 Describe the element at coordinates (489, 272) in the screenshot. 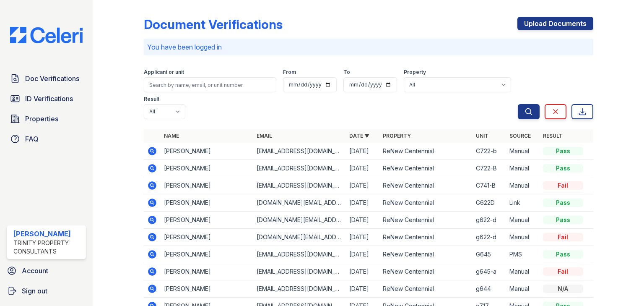

I see `td: g645-a` at that location.